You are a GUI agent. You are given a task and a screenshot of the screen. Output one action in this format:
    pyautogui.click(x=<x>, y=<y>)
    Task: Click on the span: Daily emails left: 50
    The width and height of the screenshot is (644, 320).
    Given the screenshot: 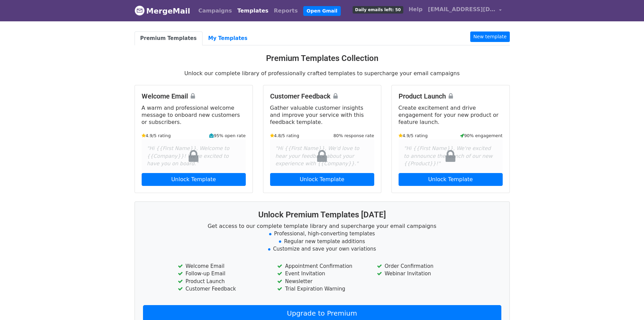 What is the action you would take?
    pyautogui.click(x=378, y=10)
    